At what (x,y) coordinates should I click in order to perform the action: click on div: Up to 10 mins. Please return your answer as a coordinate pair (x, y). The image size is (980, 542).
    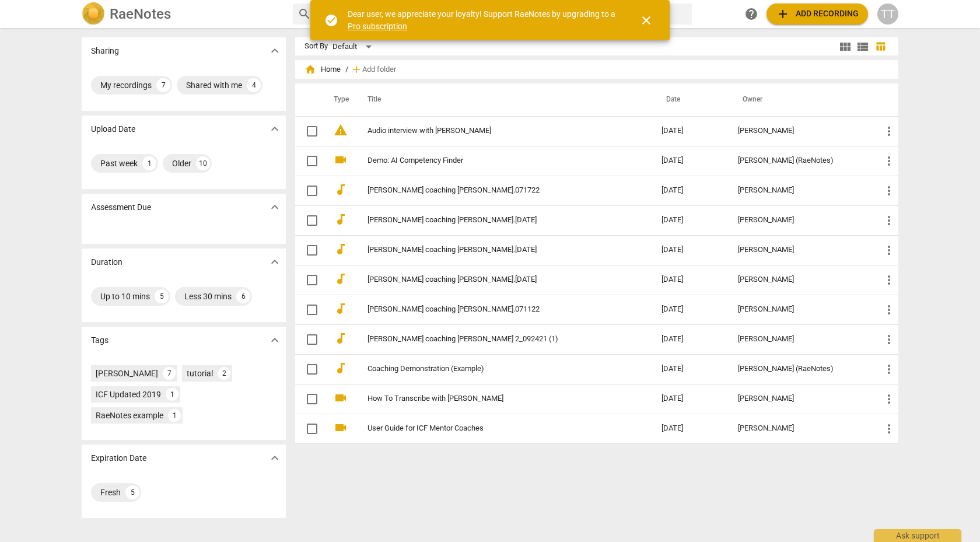
    Looking at the image, I should click on (124, 297).